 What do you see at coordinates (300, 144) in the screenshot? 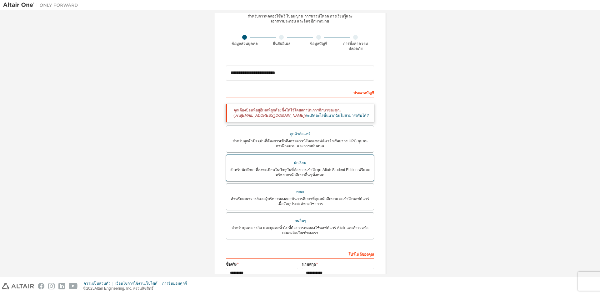
I see `font: สำหรับลูกค้าปัจจุบันที่ต้องการเข้าถึงการดาวน์โหลดซอฟต์แวร์ ทรัพยากร HPC ชุมชน การฝึกอบรม และการสน...` at bounding box center [300, 144].